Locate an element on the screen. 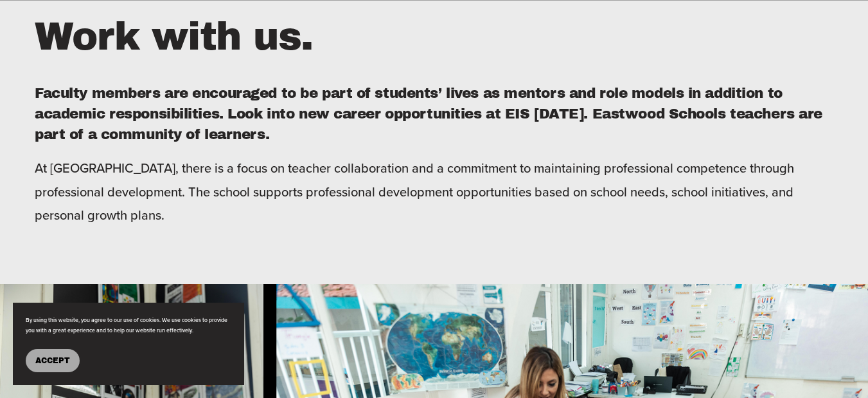 The width and height of the screenshot is (868, 398). h4: Faculty members are encouraged to be part of students’ lives as mentors and role models in additi... is located at coordinates (434, 113).